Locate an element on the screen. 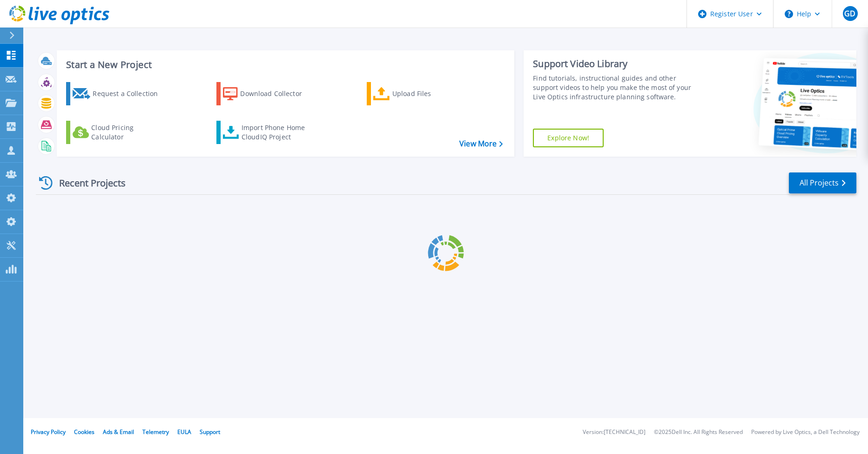 This screenshot has height=454, width=868. div: Support Video Library is located at coordinates (618, 64).